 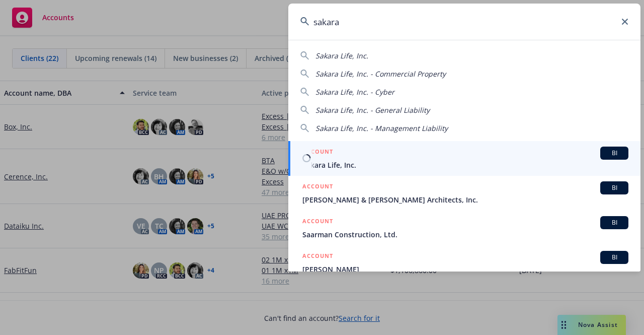 I want to click on span: Sakara Life, Inc. - General Liability, so click(x=373, y=110).